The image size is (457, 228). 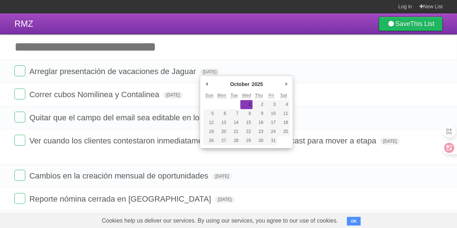 What do you see at coordinates (120, 175) in the screenshot?
I see `span: Cambios en la creación mensual de oportunidades` at bounding box center [120, 175].